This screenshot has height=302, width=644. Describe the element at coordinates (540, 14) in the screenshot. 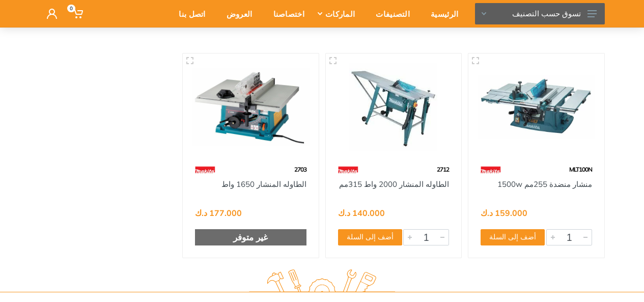

I see `button: تسوق حسب التصنيف` at that location.